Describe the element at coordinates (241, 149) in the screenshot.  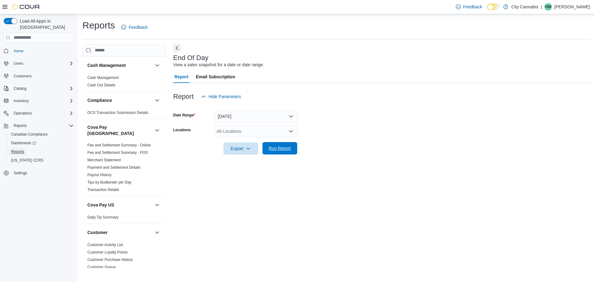
I see `button: Export` at that location.